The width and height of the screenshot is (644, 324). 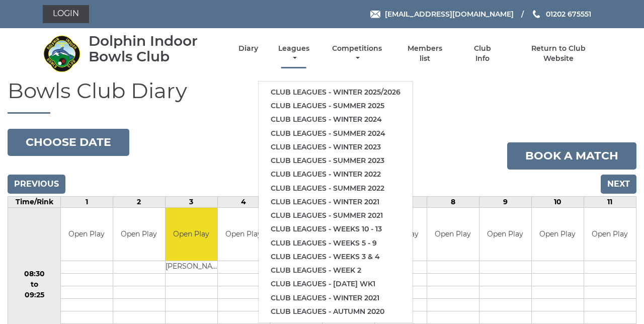 What do you see at coordinates (618, 184) in the screenshot?
I see `input: Next` at bounding box center [618, 184].